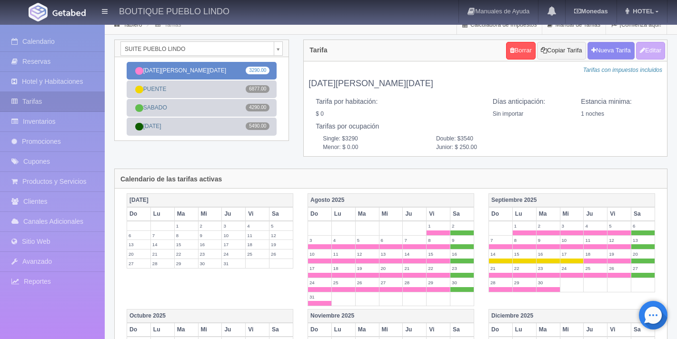 The image size is (677, 339). Describe the element at coordinates (462, 282) in the screenshot. I see `label: 30` at that location.